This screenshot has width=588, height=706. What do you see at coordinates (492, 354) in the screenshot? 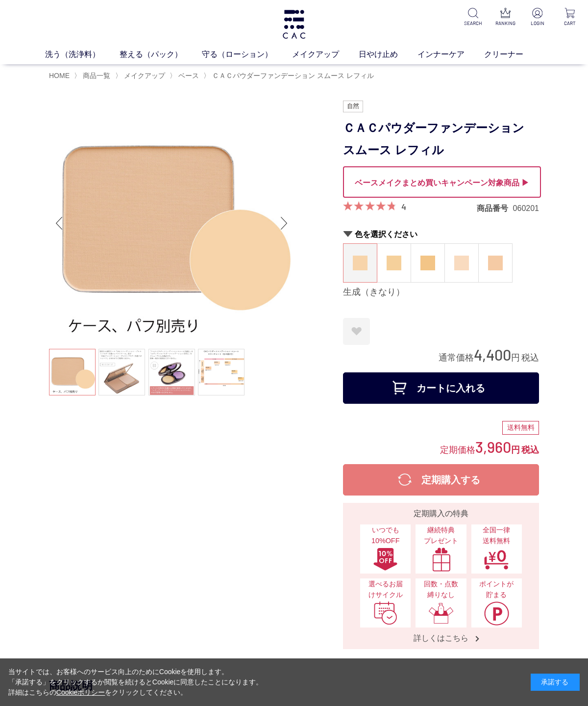
I see `span: 4,400` at bounding box center [492, 354].